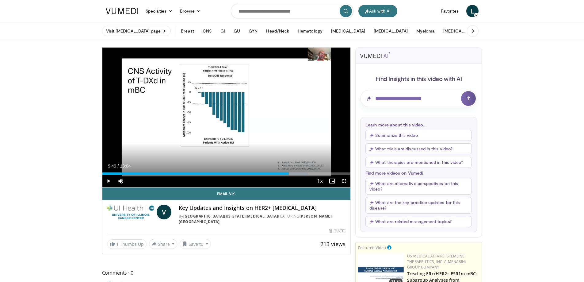 This screenshot has height=282, width=584. What do you see at coordinates (262, 219) in the screenshot?
I see `div: By FEATURING` at bounding box center [262, 219].